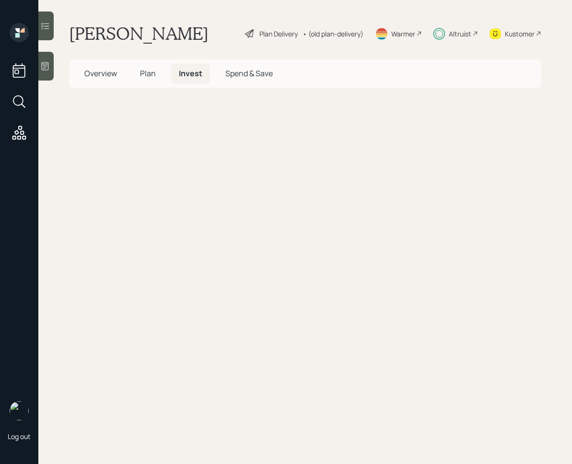 This screenshot has width=572, height=464. I want to click on span: Plan, so click(148, 73).